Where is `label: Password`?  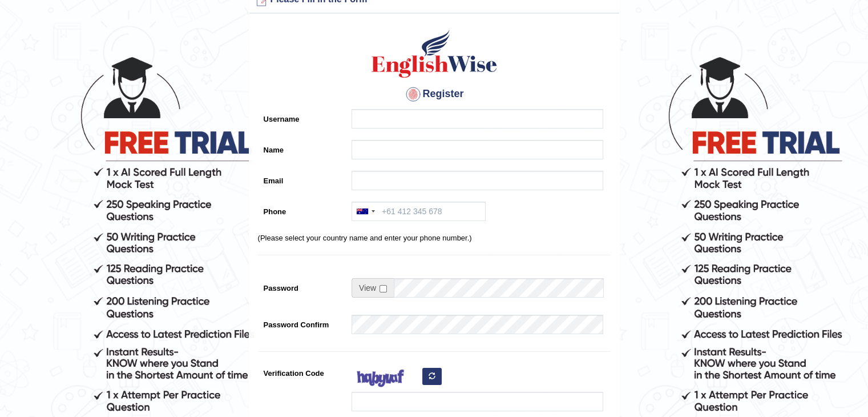 label: Password is located at coordinates (302, 285).